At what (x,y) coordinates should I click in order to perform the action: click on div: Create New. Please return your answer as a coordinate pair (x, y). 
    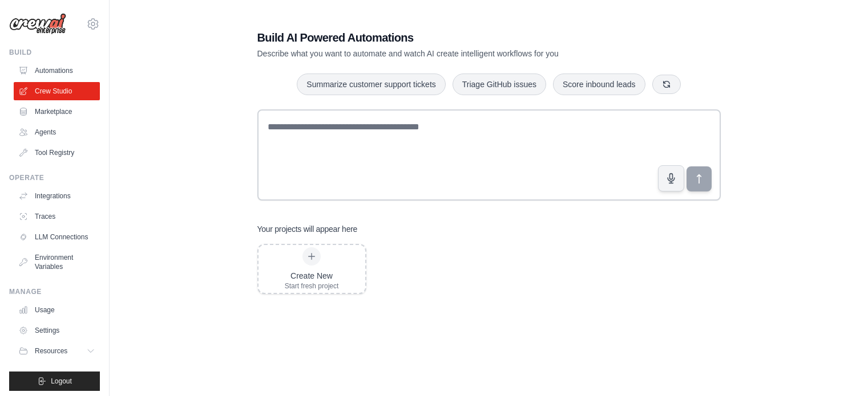
    Looking at the image, I should click on (311, 276).